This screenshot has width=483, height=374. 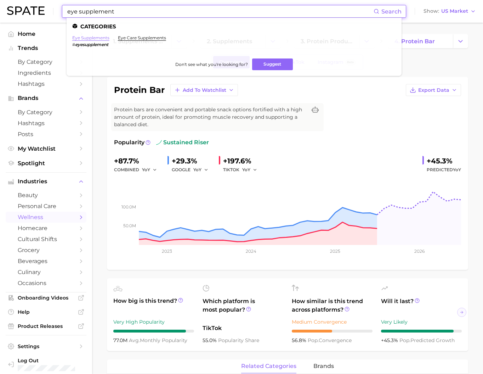 I want to click on button: Brands, so click(x=46, y=98).